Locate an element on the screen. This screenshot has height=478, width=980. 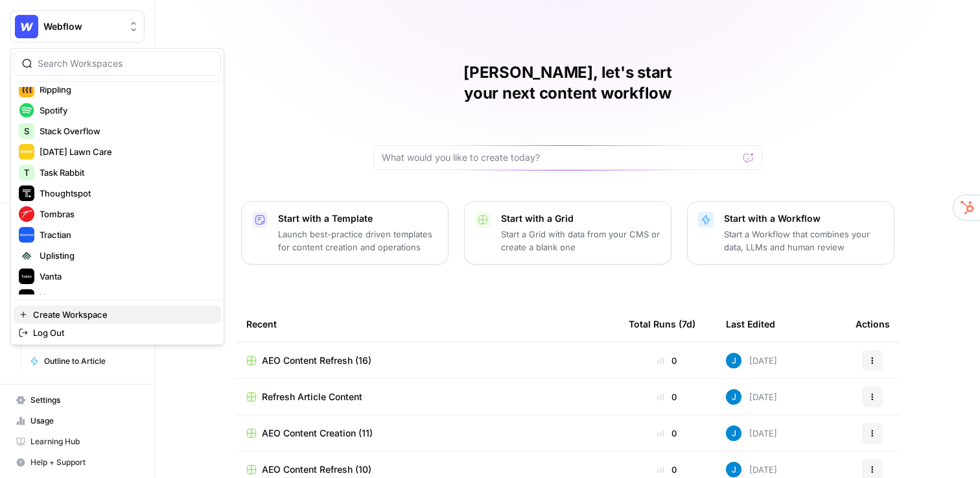
img: Tractian Logo is located at coordinates (27, 234).